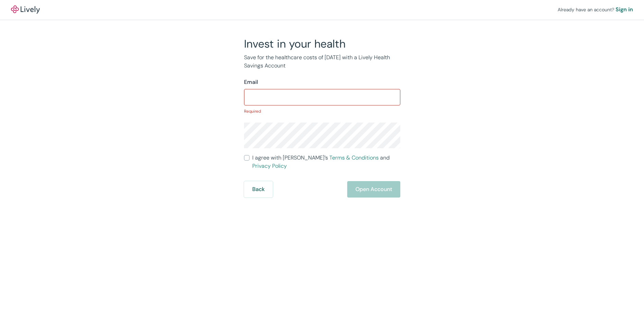 The height and width of the screenshot is (316, 644). Describe the element at coordinates (624, 10) in the screenshot. I see `div: Sign in` at that location.